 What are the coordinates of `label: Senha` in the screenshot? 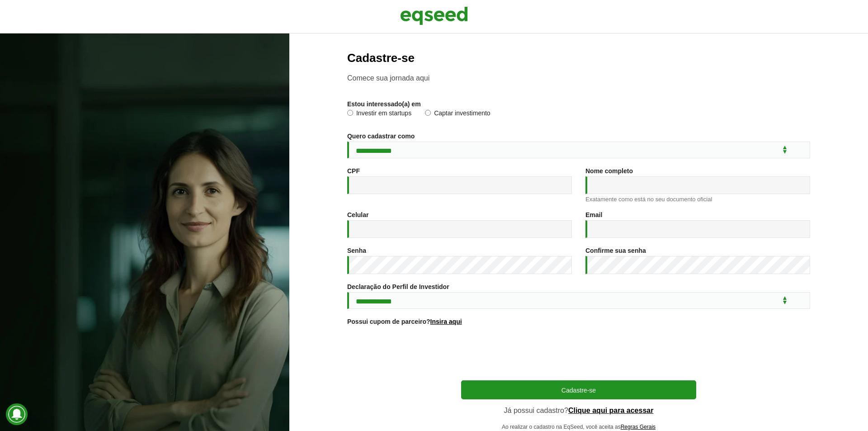 It's located at (357, 250).